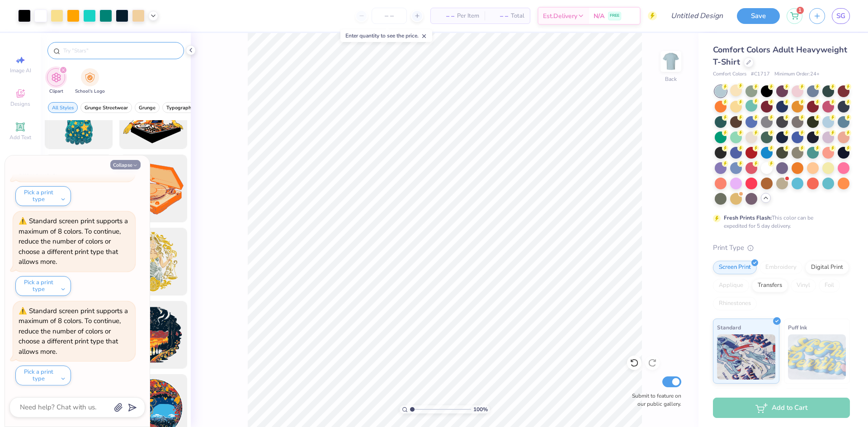 The width and height of the screenshot is (868, 427). I want to click on div: filter for Clipart, so click(56, 82).